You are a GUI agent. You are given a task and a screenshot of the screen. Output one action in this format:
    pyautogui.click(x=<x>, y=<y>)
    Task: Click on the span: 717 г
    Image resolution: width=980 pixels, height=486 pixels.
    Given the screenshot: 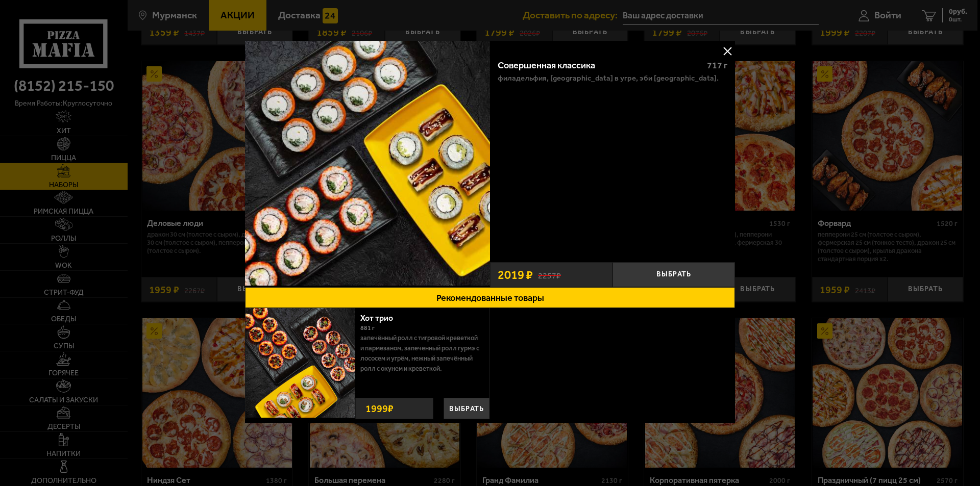 What is the action you would take?
    pyautogui.click(x=717, y=65)
    